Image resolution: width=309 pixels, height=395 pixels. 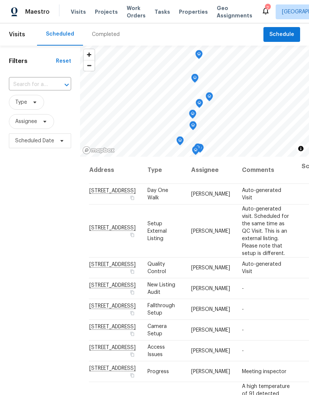 I want to click on span: New Listing Audit, so click(x=161, y=288).